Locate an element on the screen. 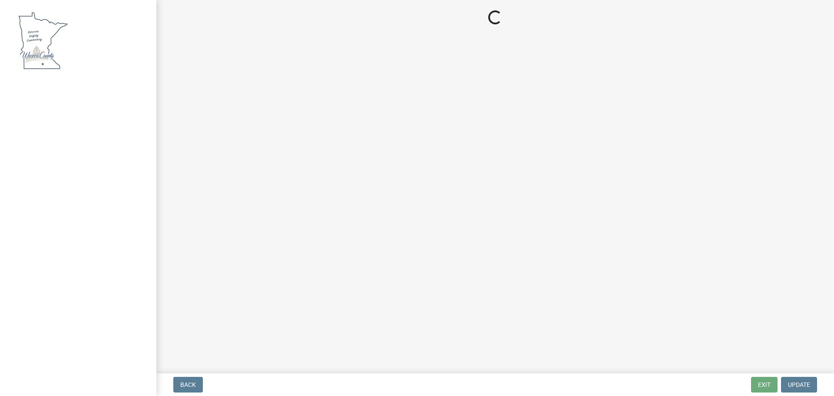  button: Exit is located at coordinates (764, 384).